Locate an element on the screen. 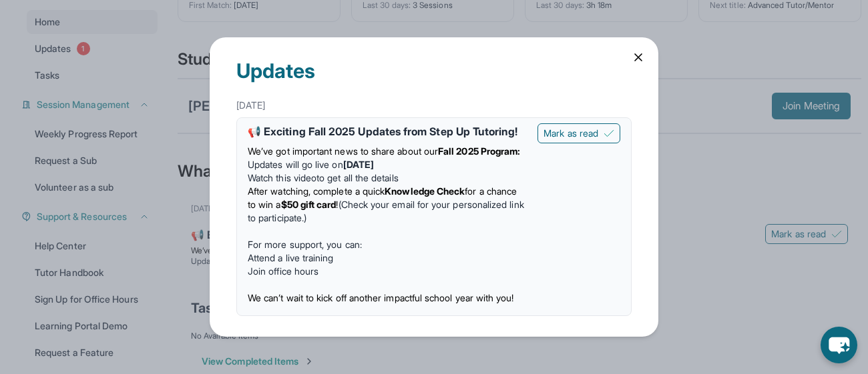  span: Mark as read is located at coordinates (571, 133).